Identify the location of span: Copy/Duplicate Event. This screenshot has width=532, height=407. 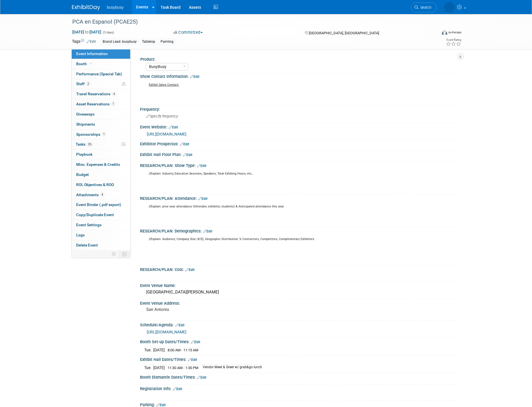
(95, 215).